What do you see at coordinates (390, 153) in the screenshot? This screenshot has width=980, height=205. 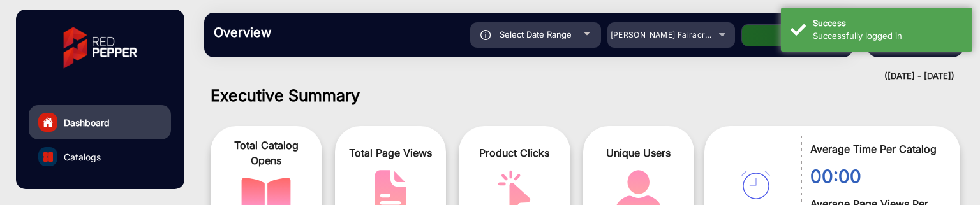 I see `span: Total Page Views` at bounding box center [390, 153].